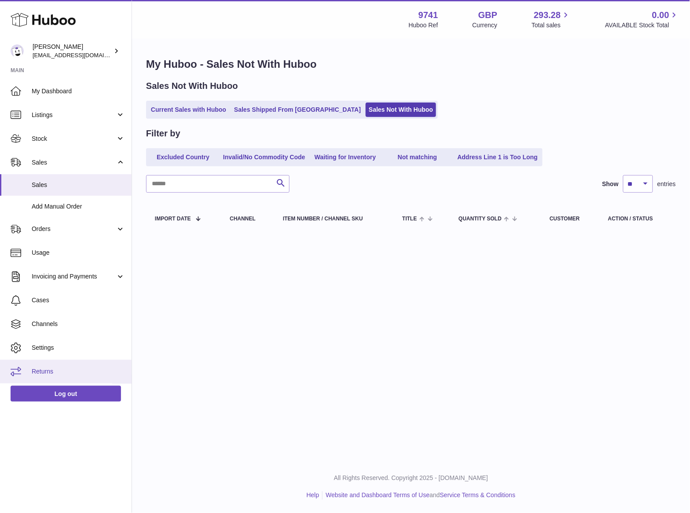  What do you see at coordinates (488, 15) in the screenshot?
I see `strong: GBP` at bounding box center [488, 15].